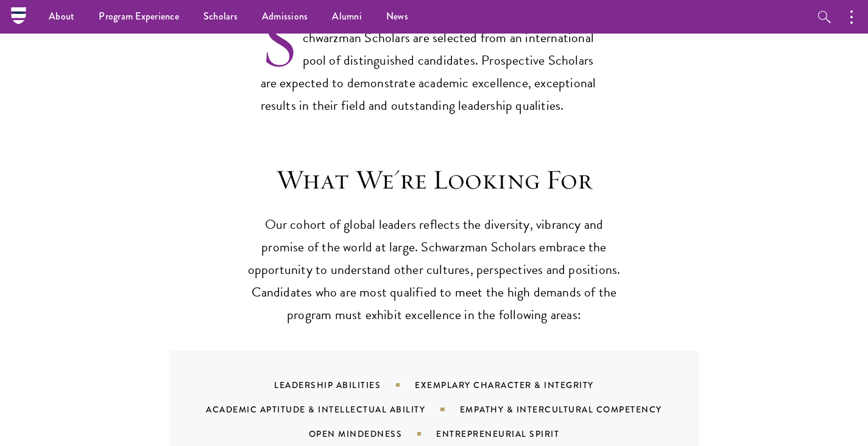  I want to click on div: Exemplary Character & Integrity, so click(520, 384).